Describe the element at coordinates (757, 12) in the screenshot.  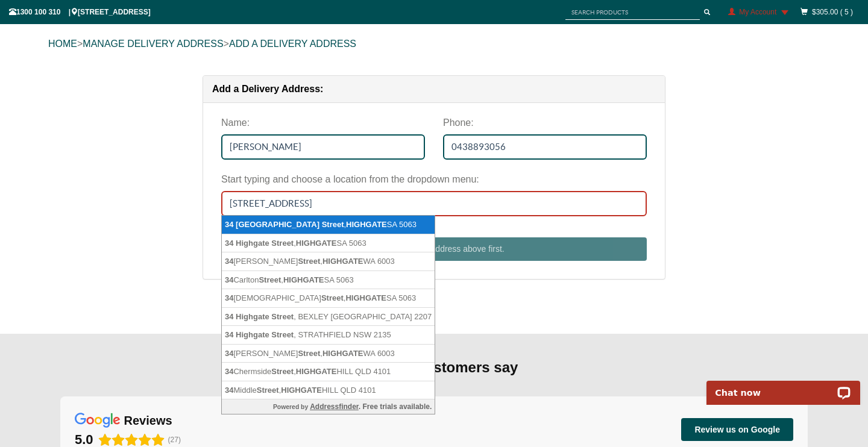
I see `span: My Account` at that location.